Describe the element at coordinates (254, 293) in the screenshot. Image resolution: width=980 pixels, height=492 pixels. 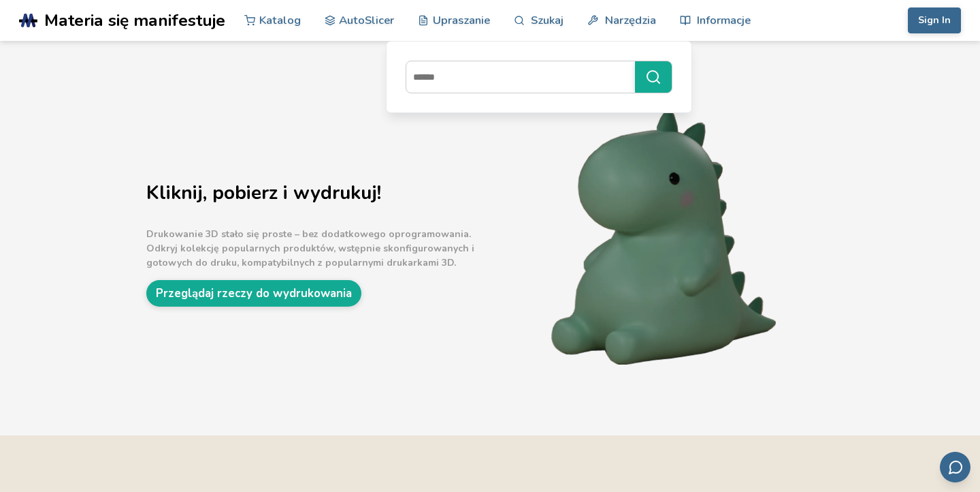
I see `a: Przeglądaj rzeczy do wydrukowania` at that location.